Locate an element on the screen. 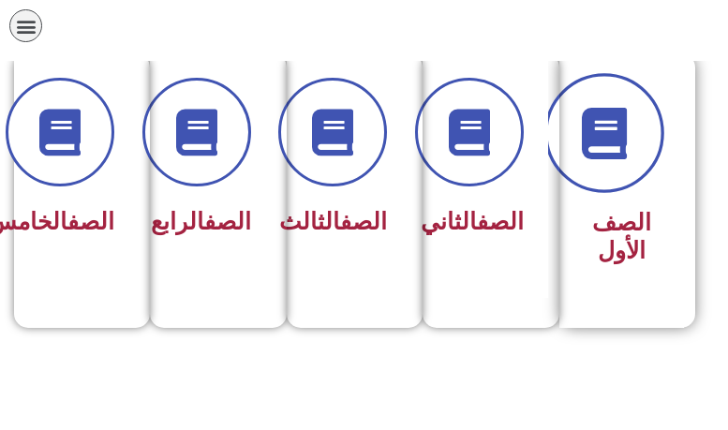 This screenshot has height=430, width=728. span: الرابع is located at coordinates (200, 221).